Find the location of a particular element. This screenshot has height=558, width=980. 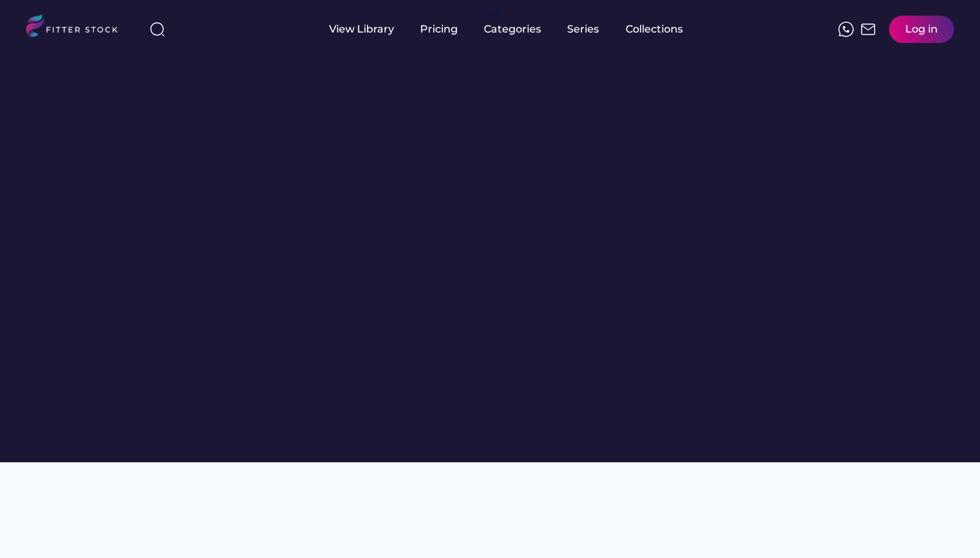

img: LOGO.svg is located at coordinates (78, 27).